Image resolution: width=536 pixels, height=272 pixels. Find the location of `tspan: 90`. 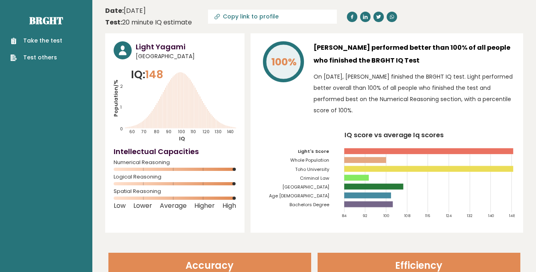

tspan: 90 is located at coordinates (169, 132).